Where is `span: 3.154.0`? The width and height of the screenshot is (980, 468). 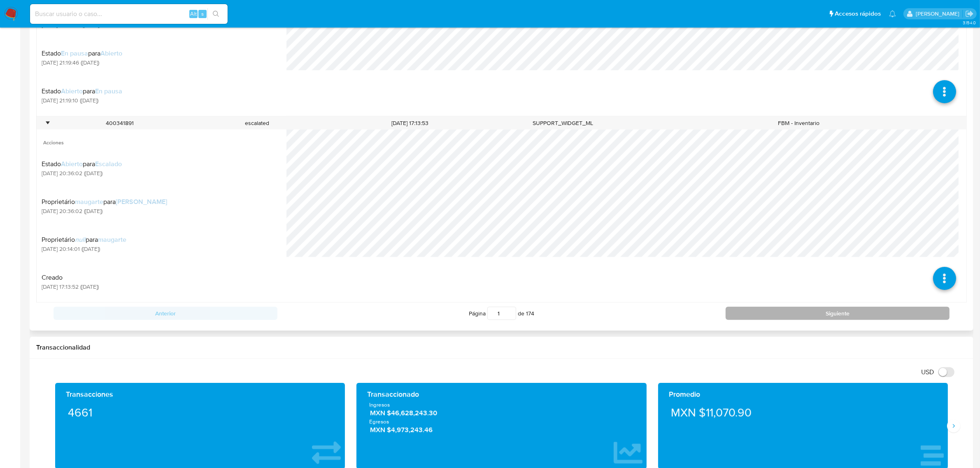
span: 3.154.0 is located at coordinates (970, 23).